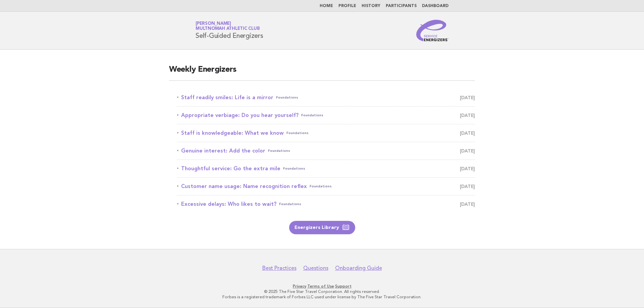 Image resolution: width=644 pixels, height=308 pixels. I want to click on a: Home, so click(326, 6).